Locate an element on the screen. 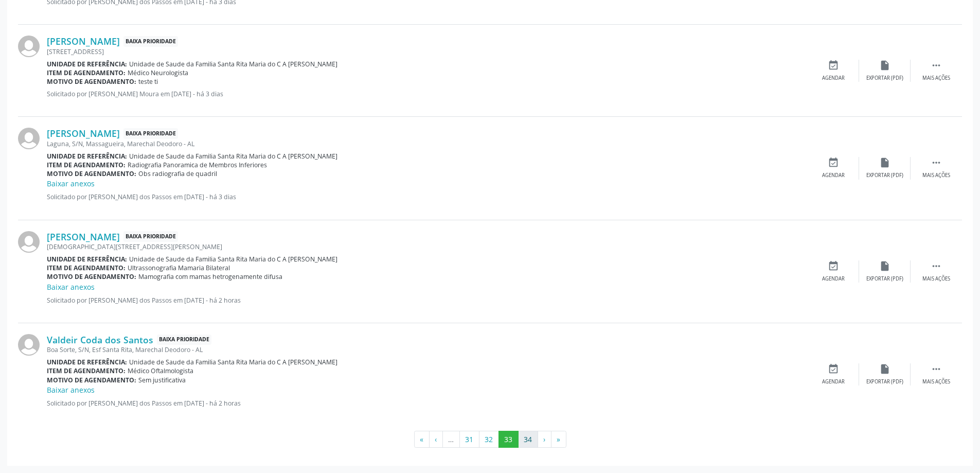 This screenshot has width=980, height=473. span: Radiografia Panoramica de Membros Inferiores is located at coordinates (197, 165).